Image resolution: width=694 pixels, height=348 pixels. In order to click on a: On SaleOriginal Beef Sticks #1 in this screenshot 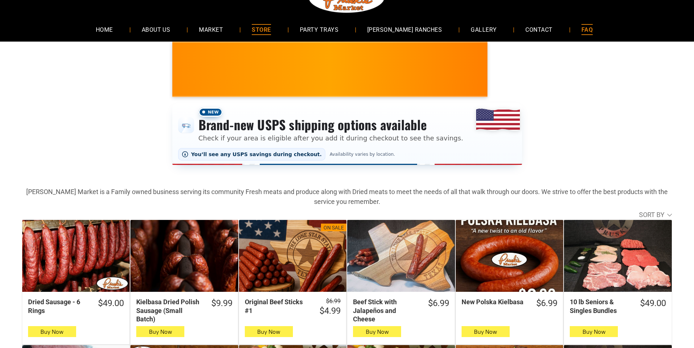, I will do `click(293, 255)`.